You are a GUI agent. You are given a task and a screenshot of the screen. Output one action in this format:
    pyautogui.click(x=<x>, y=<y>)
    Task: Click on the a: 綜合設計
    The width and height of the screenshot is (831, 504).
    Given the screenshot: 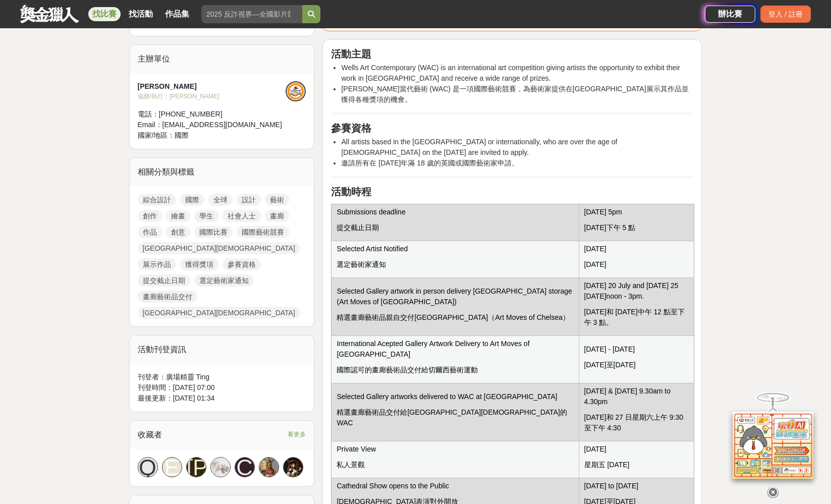 What is the action you would take?
    pyautogui.click(x=157, y=200)
    